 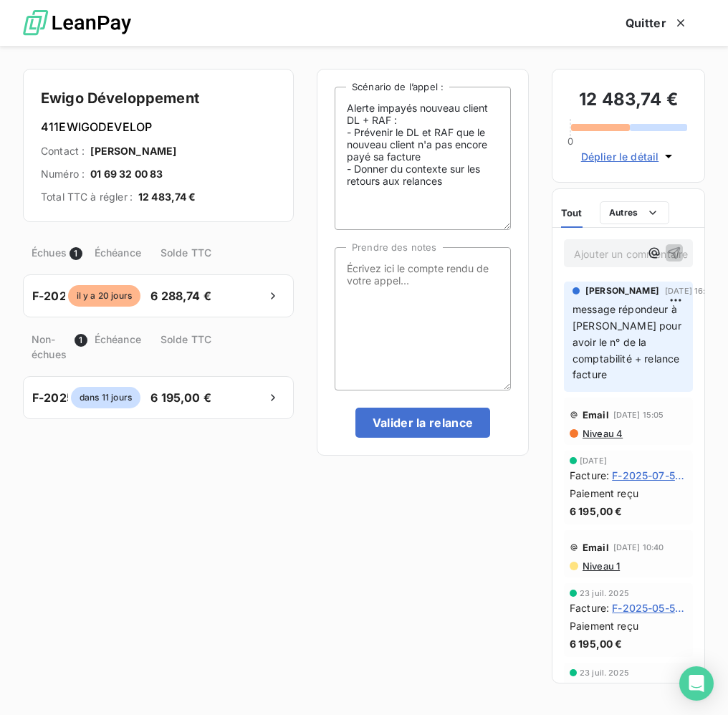 What do you see at coordinates (602, 434) in the screenshot?
I see `span: Niveau 4` at bounding box center [602, 434].